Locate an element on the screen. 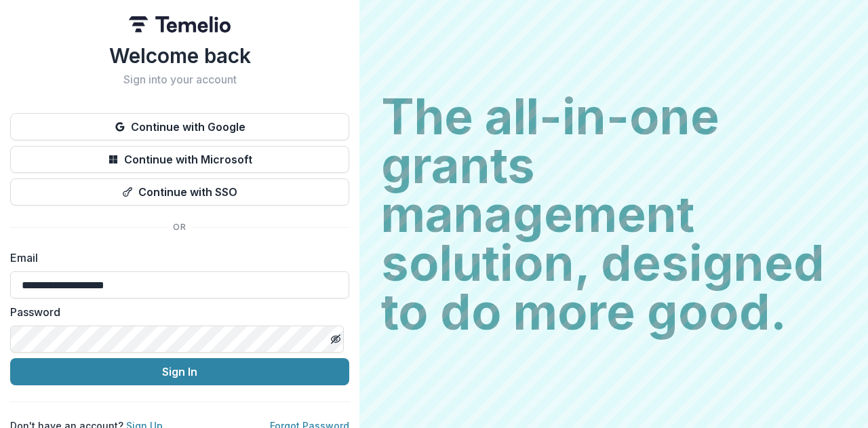 Image resolution: width=868 pixels, height=428 pixels. button: Continue with Google is located at coordinates (180, 127).